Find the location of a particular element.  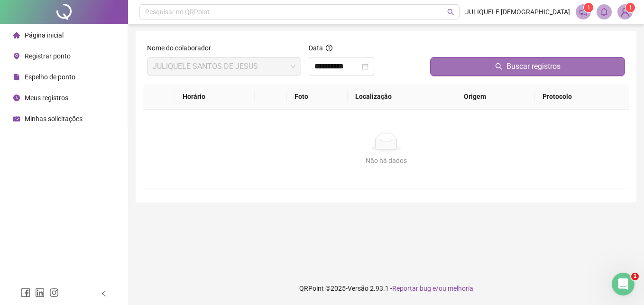

span: instagram is located at coordinates (54, 292).